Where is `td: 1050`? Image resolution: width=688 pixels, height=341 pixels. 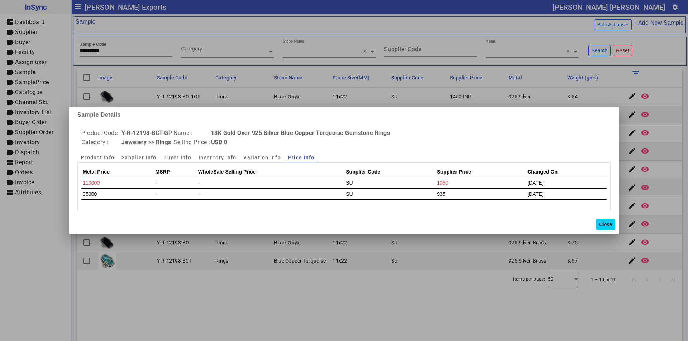
td: 1050 is located at coordinates (480, 183).